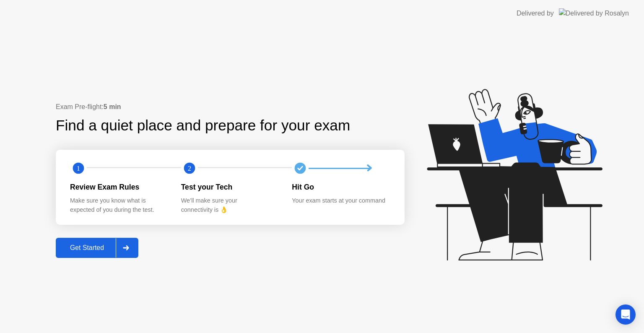 The width and height of the screenshot is (644, 333). I want to click on div: Your exam starts at your command, so click(341, 201).